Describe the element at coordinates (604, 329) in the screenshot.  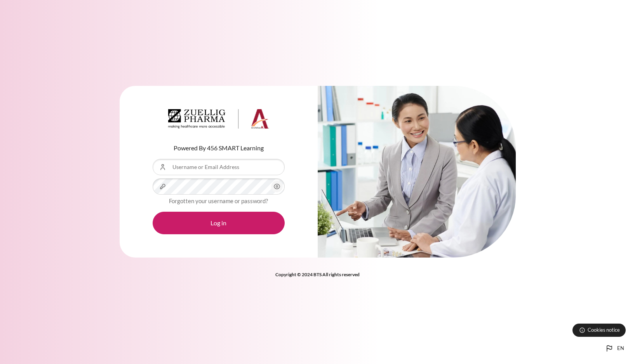
I see `span: Cookies notice` at that location.